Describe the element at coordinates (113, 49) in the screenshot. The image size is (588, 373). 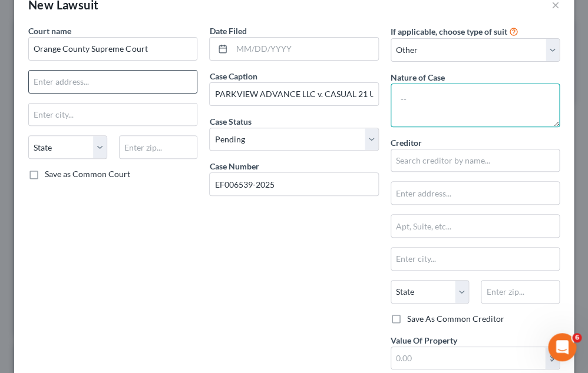
I see `input: Search court by name...` at that location.